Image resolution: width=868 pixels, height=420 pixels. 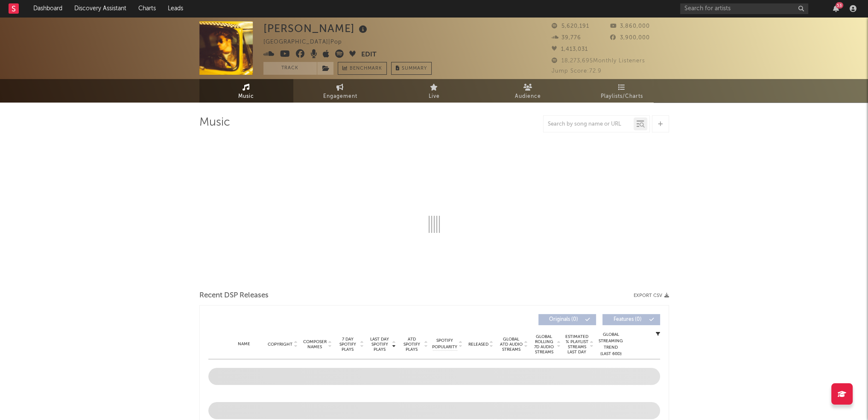 What do you see at coordinates (622, 91) in the screenshot?
I see `a: Playlists/Charts` at bounding box center [622, 91].